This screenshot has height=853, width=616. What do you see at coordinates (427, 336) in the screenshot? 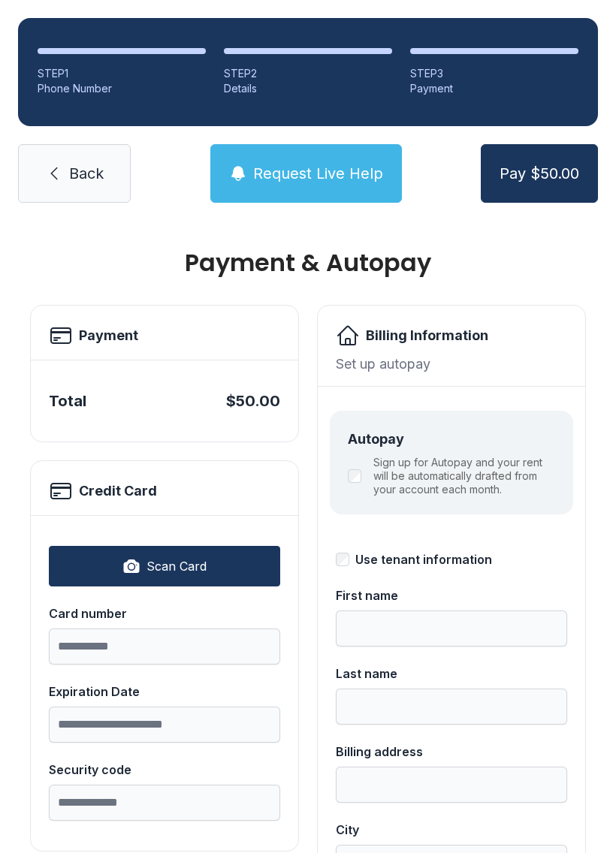
I see `h2: Billing Information` at bounding box center [427, 336].